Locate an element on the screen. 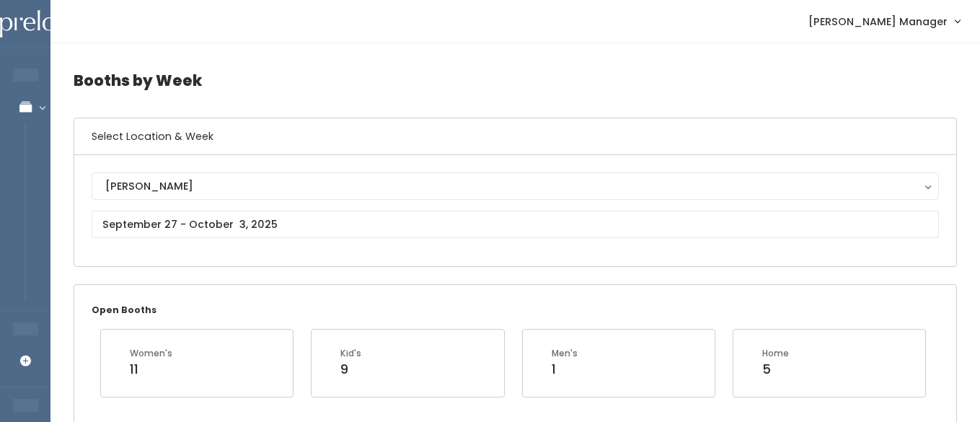  div: 11 is located at coordinates (151, 369).